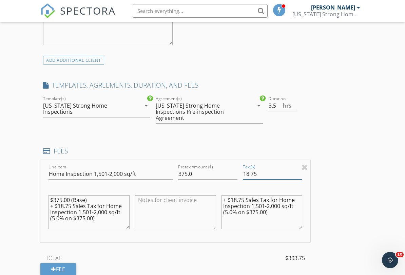  I want to click on h4: FEES, so click(175, 151).